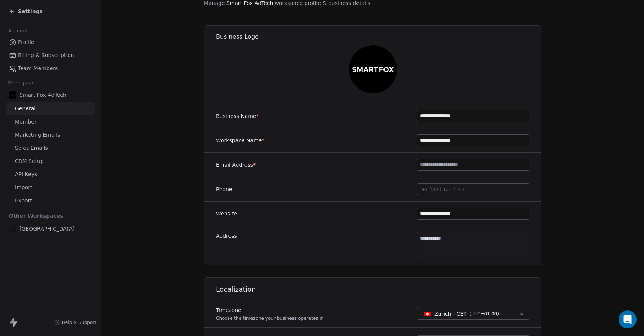 The image size is (644, 336). What do you see at coordinates (224, 189) in the screenshot?
I see `label: Phone` at bounding box center [224, 189].